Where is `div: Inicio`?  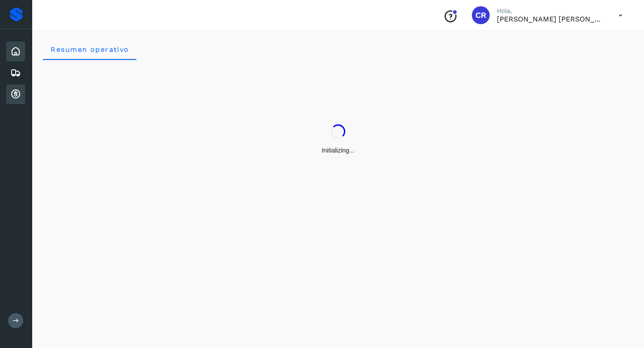
div: Inicio is located at coordinates (16, 51).